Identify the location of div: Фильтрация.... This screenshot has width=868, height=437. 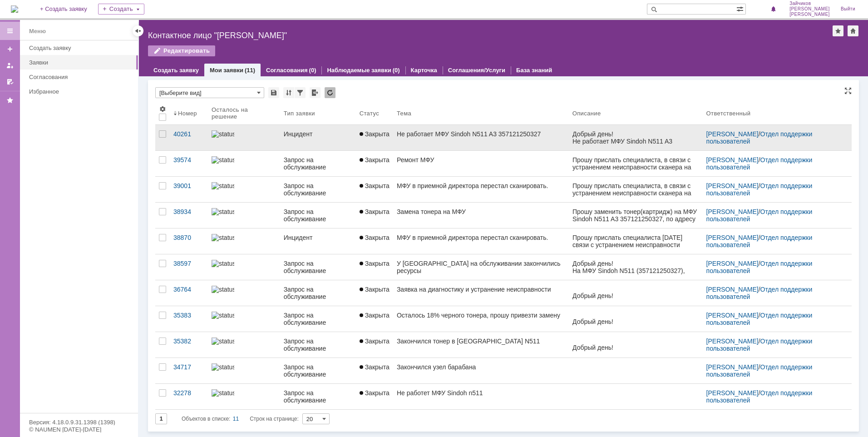
(300, 93).